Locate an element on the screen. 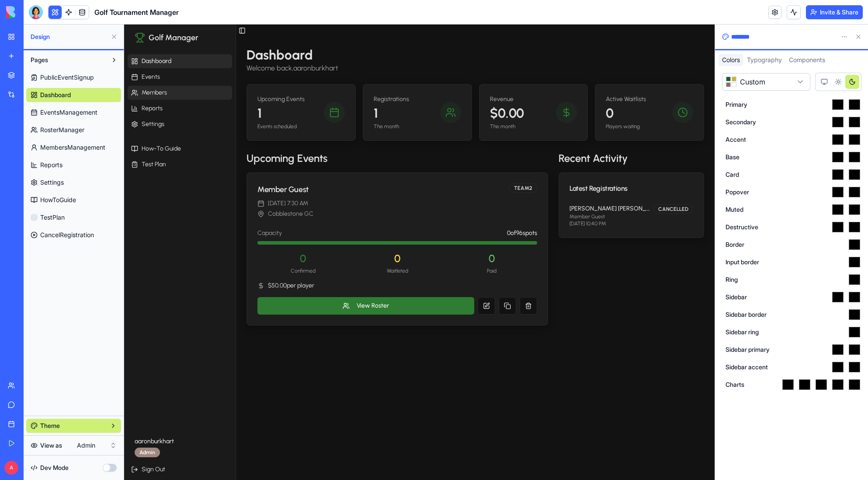 The width and height of the screenshot is (868, 480). button: Light theme is located at coordinates (839, 82).